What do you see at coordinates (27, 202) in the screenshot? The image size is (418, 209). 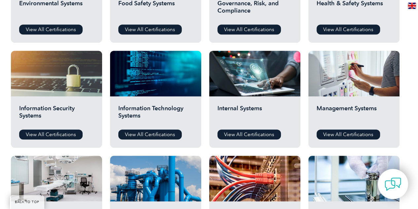 I see `a: BACK TO TOP` at bounding box center [27, 202].